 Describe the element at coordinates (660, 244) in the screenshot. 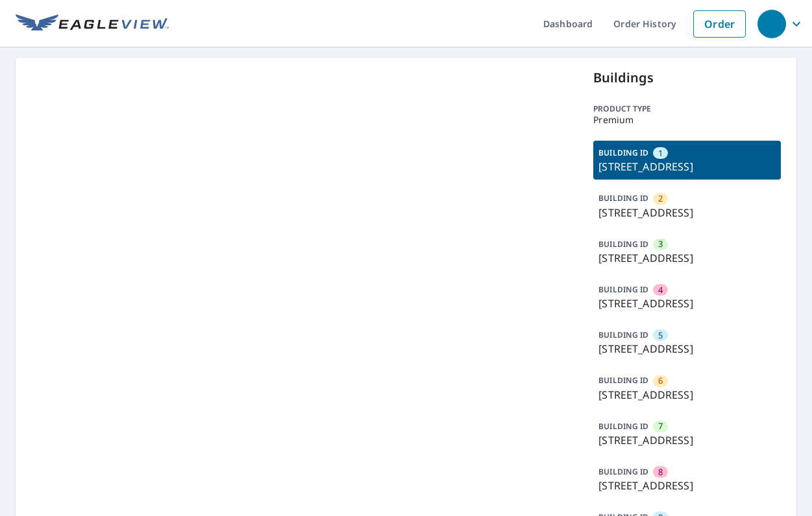

I see `span: 3` at that location.